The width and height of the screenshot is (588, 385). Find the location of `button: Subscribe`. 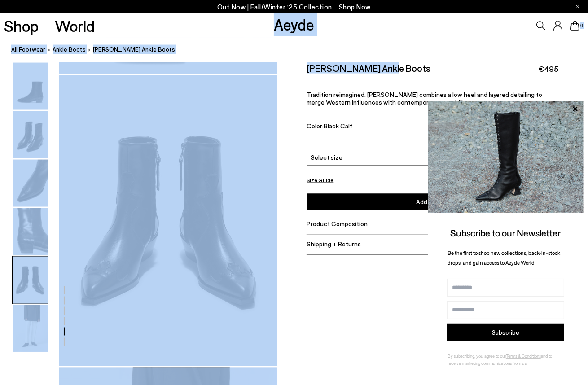

button: Subscribe is located at coordinates (505, 333).